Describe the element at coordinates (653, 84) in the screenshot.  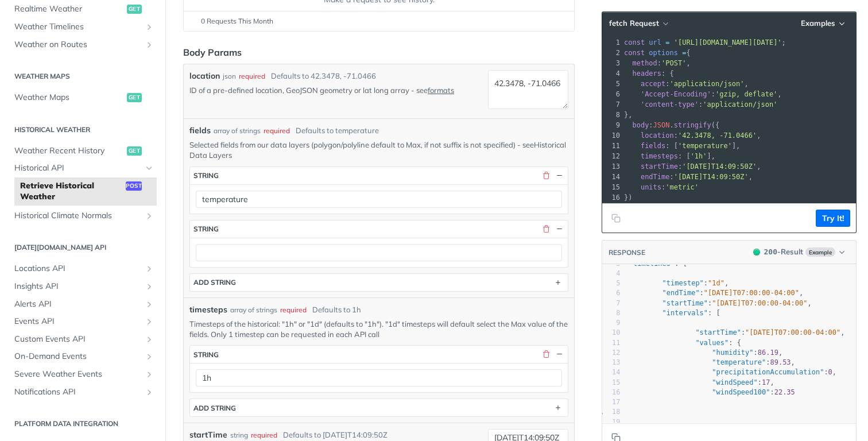
I see `span: accept` at that location.